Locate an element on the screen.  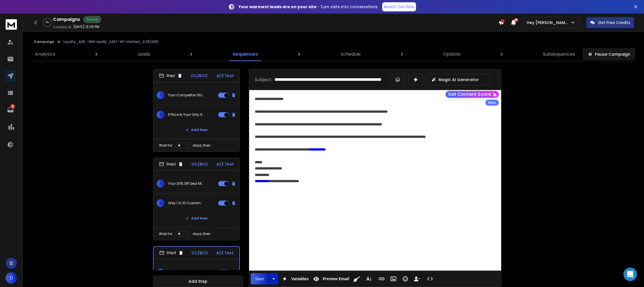
p: 0 % is located at coordinates (47, 22).